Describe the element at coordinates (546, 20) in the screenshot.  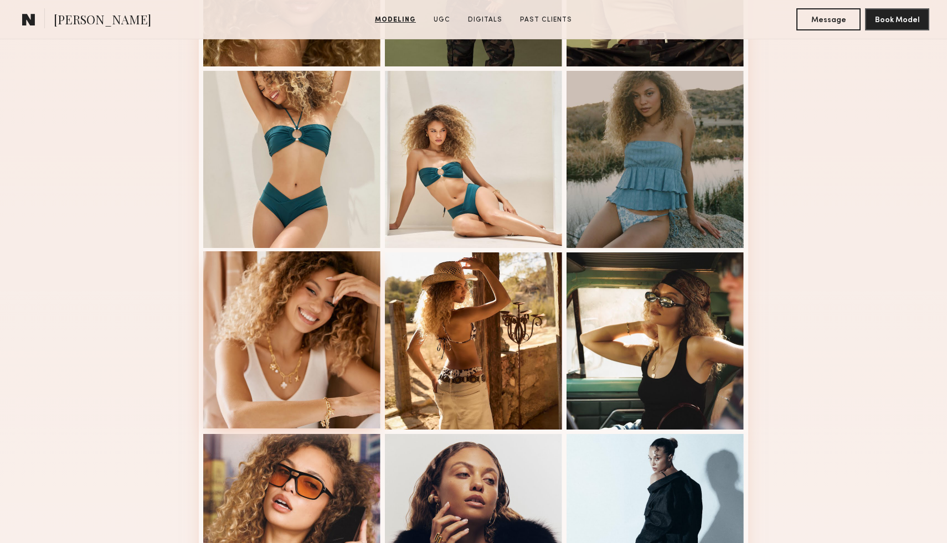
I see `a: Past Clients` at that location.